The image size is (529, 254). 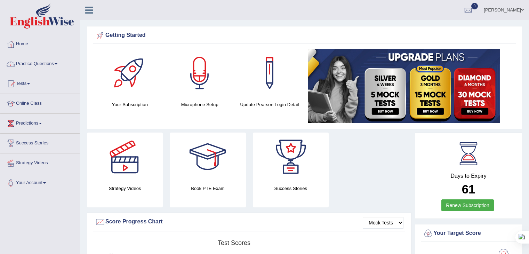 What do you see at coordinates (130, 104) in the screenshot?
I see `h4: Your Subscription` at bounding box center [130, 104].